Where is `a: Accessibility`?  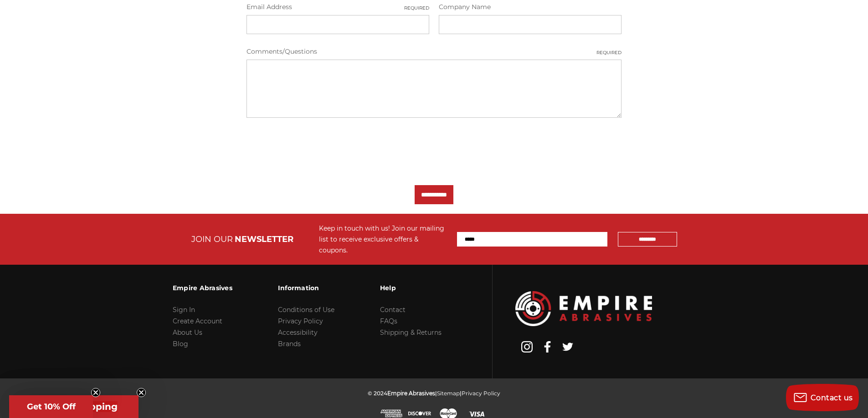 a: Accessibility is located at coordinates (298, 333).